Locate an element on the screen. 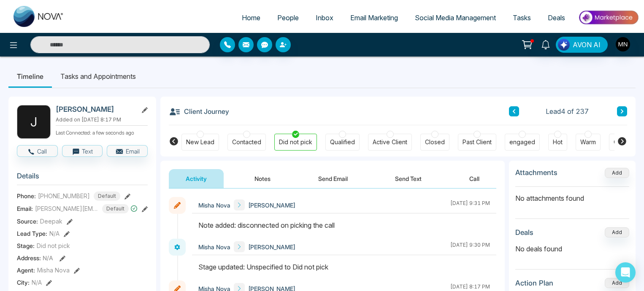 The width and height of the screenshot is (644, 291). span: Deals is located at coordinates (556, 18).